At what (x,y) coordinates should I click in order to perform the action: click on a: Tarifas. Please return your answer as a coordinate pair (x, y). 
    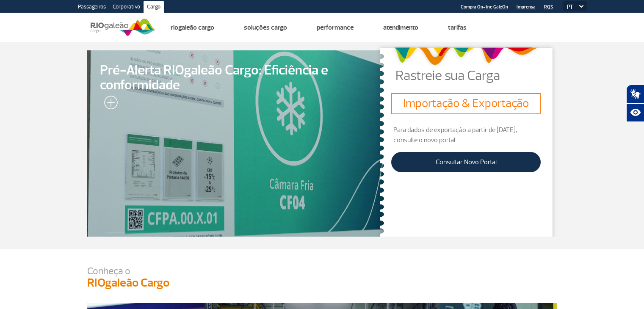
    Looking at the image, I should click on (457, 28).